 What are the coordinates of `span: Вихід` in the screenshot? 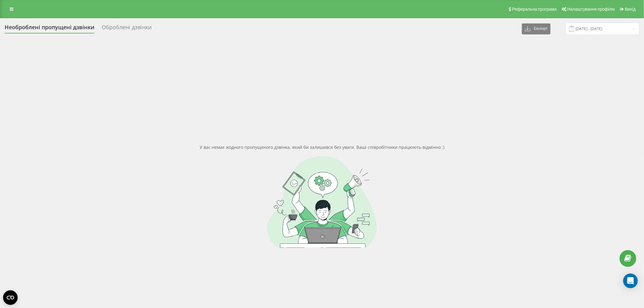 It's located at (630, 9).